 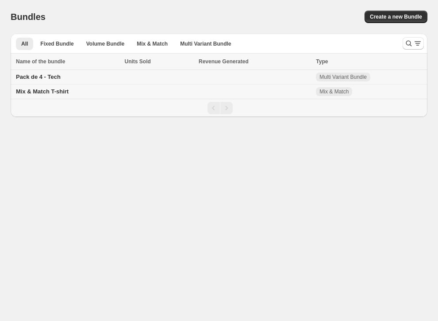 I want to click on h1: Bundles, so click(x=28, y=17).